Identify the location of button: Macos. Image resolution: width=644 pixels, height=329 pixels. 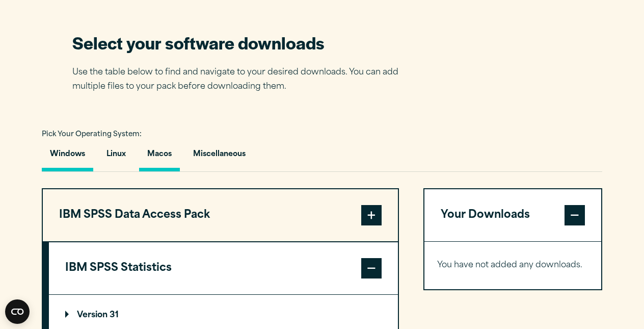
(160, 157).